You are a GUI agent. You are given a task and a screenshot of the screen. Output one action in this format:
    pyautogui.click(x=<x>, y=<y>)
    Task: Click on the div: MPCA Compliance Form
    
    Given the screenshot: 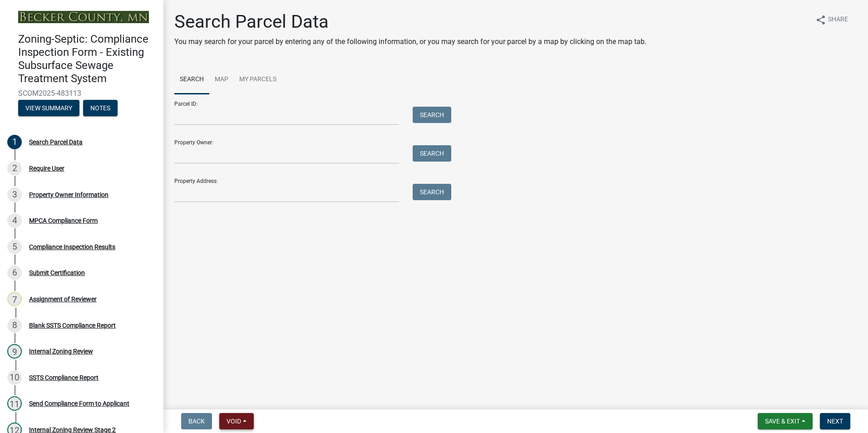 What is the action you would take?
    pyautogui.click(x=63, y=220)
    